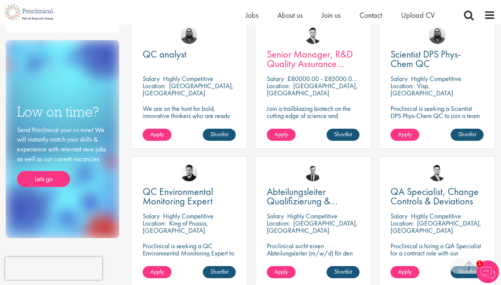  Describe the element at coordinates (290, 15) in the screenshot. I see `span: About us` at that location.